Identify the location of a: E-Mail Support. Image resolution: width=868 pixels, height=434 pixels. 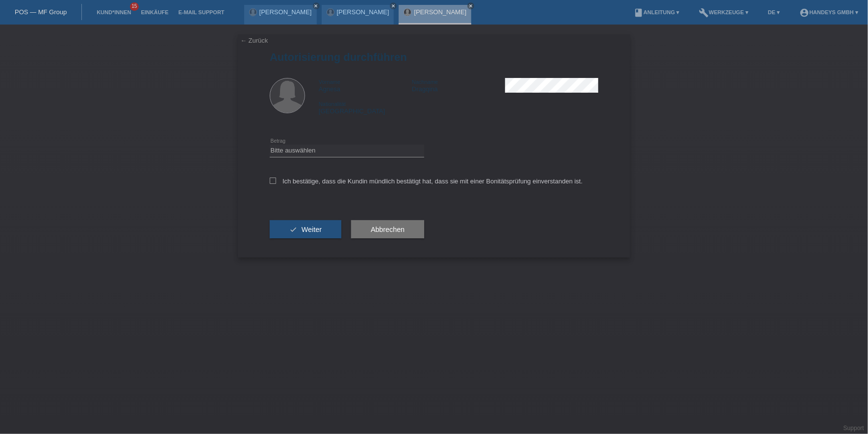
(201, 12).